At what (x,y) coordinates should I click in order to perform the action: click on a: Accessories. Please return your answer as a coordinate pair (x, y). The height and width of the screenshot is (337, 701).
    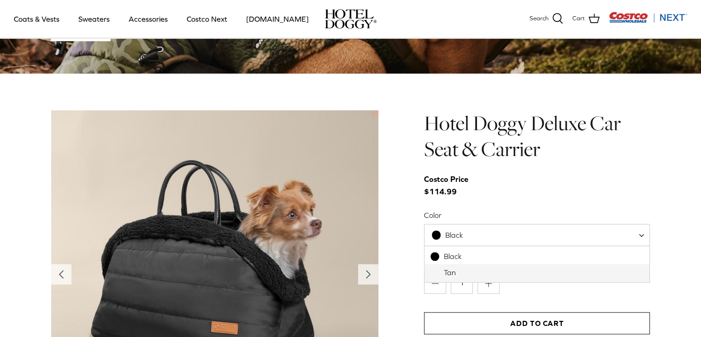
    Looking at the image, I should click on (148, 19).